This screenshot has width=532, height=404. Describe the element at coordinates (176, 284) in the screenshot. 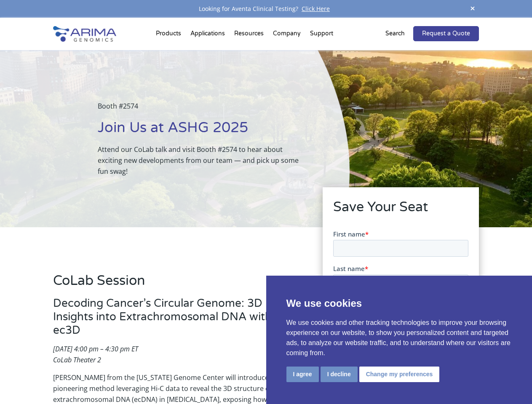

I see `h2: CoLab Session` at that location.